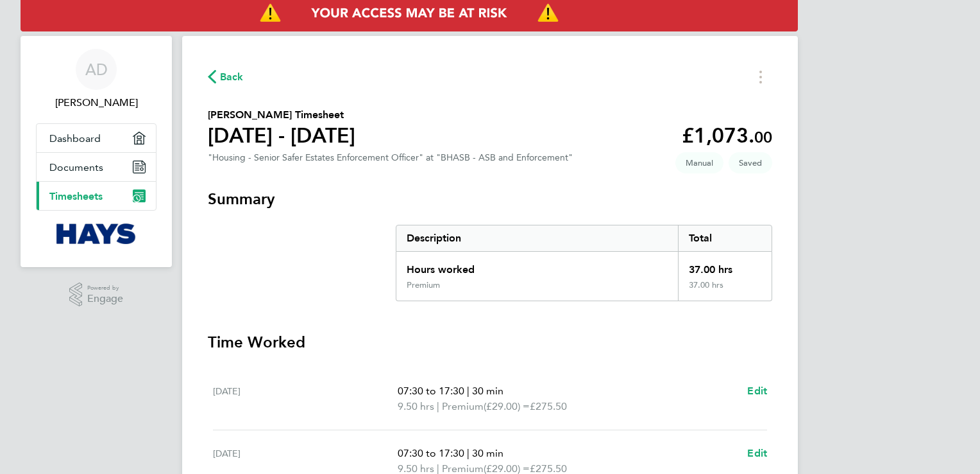 The image size is (980, 474). I want to click on span: Premium, so click(463, 406).